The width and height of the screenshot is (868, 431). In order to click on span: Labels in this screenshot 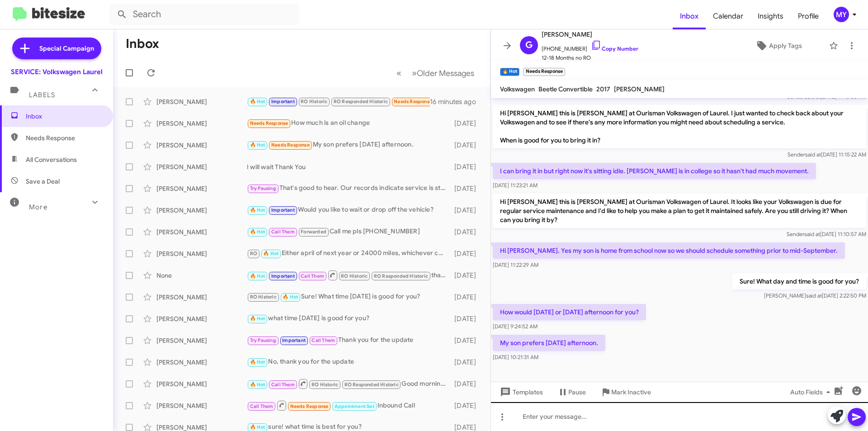, I will do `click(42, 95)`.